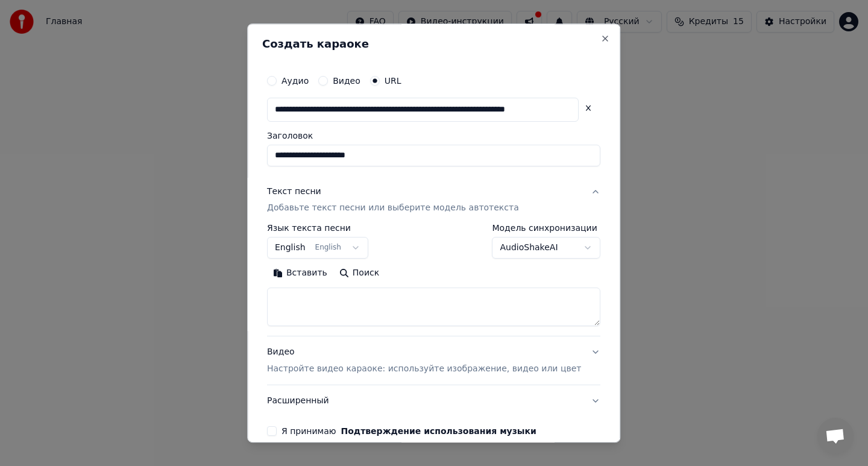 Image resolution: width=868 pixels, height=466 pixels. Describe the element at coordinates (547, 228) in the screenshot. I see `label: Модель синхронизации` at that location.